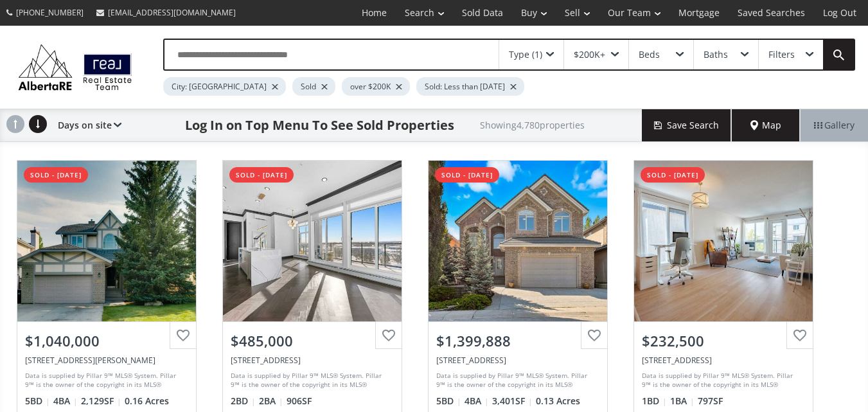 This screenshot has width=868, height=412. Describe the element at coordinates (312, 360) in the screenshot. I see `div: 370 Dieppe Drive SW #602, Calgary, AB T3E 7L4` at that location.